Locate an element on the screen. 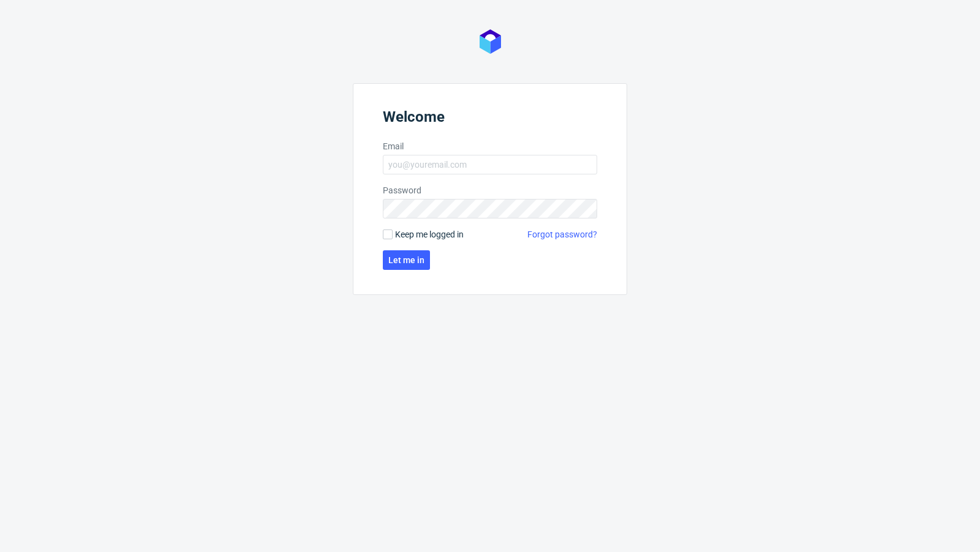  span: Keep me logged in is located at coordinates (430, 235).